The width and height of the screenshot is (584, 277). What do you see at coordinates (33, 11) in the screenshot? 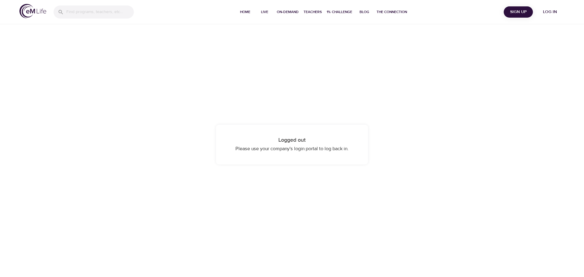
I see `img: logo` at bounding box center [33, 11].